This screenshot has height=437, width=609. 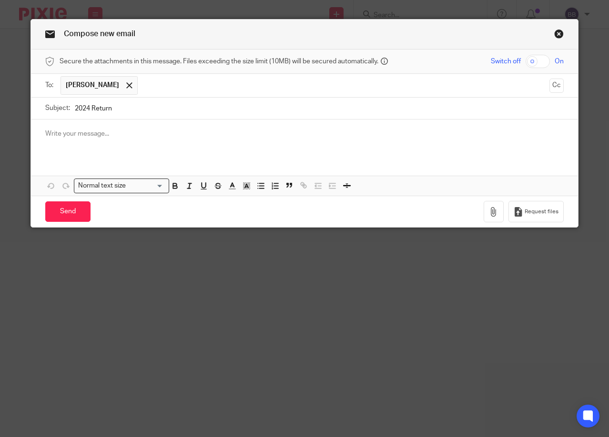 I want to click on input: Send, so click(x=68, y=212).